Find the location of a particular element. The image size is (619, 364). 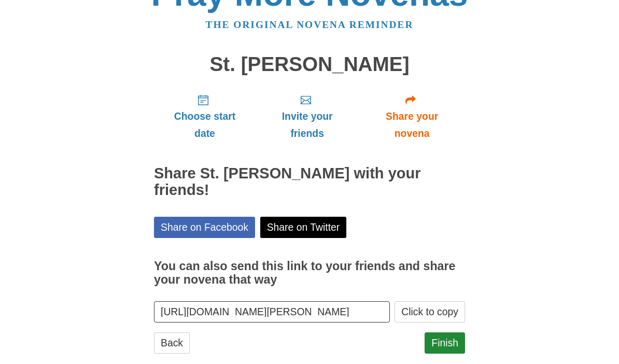

a: Share on Twitter is located at coordinates (303, 228).